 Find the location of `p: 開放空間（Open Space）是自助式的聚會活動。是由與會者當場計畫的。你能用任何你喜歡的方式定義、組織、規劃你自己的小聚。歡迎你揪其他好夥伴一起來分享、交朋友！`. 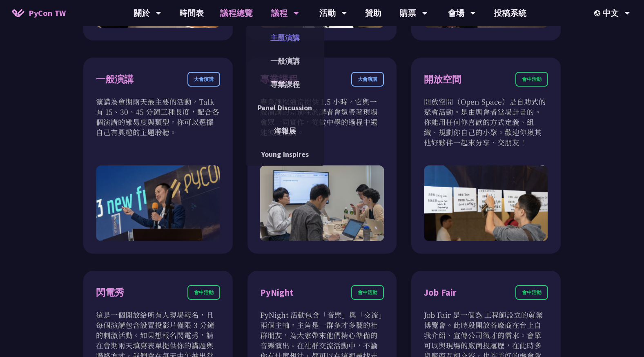

p: 開放空間（Open Space）是自助式的聚會活動。是由與會者當場計畫的。你能用任何你喜歡的方式定義、組織、規劃你自己的小聚。歡迎你揪其他好夥伴一起來分享、交朋友！ is located at coordinates (486, 121).